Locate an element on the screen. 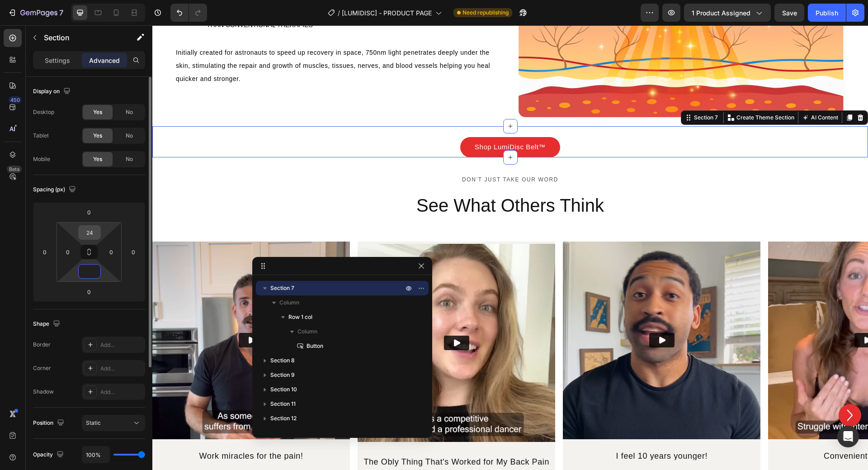 This screenshot has height=470, width=868. button: AI Content is located at coordinates (668, 92).